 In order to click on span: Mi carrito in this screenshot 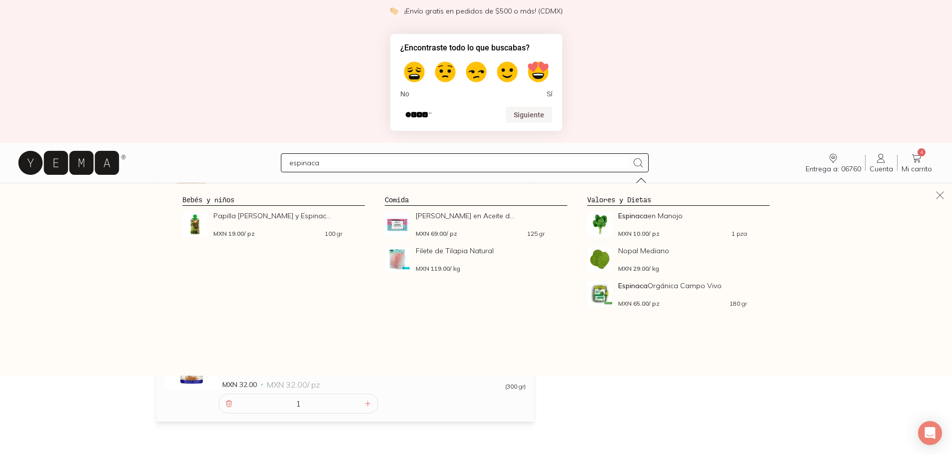, I will do `click(917, 169)`.